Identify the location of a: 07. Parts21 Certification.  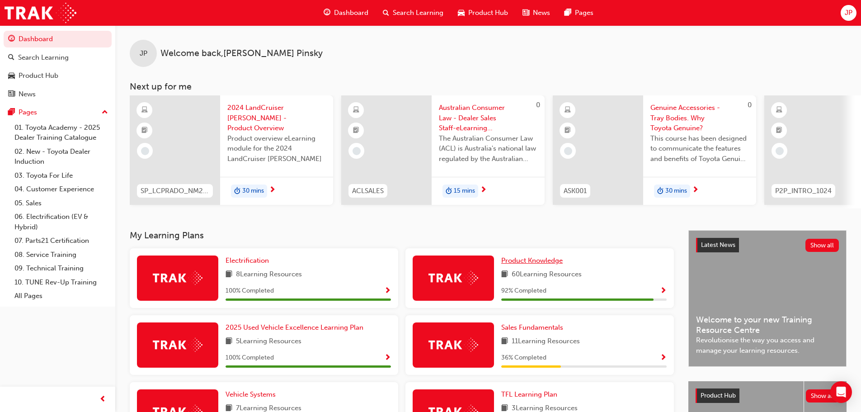
(61, 241).